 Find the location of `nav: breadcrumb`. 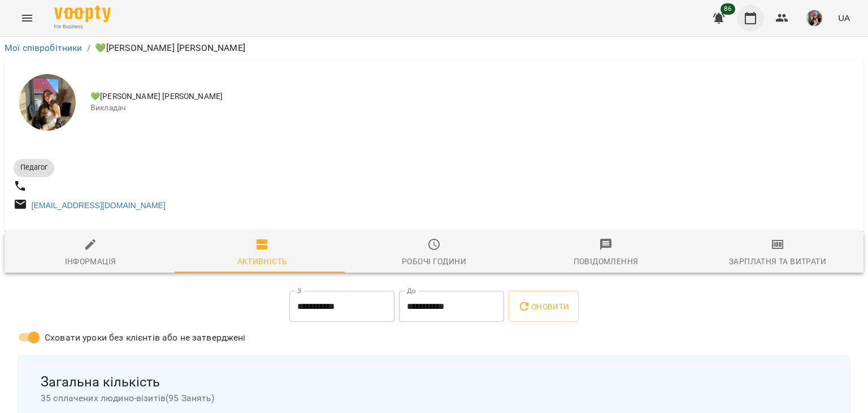

nav: breadcrumb is located at coordinates (434, 48).